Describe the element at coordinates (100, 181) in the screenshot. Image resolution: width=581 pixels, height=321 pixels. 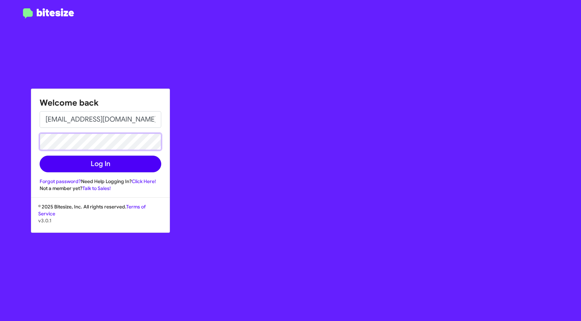
I see `div: Need Help Logging In?` at that location.